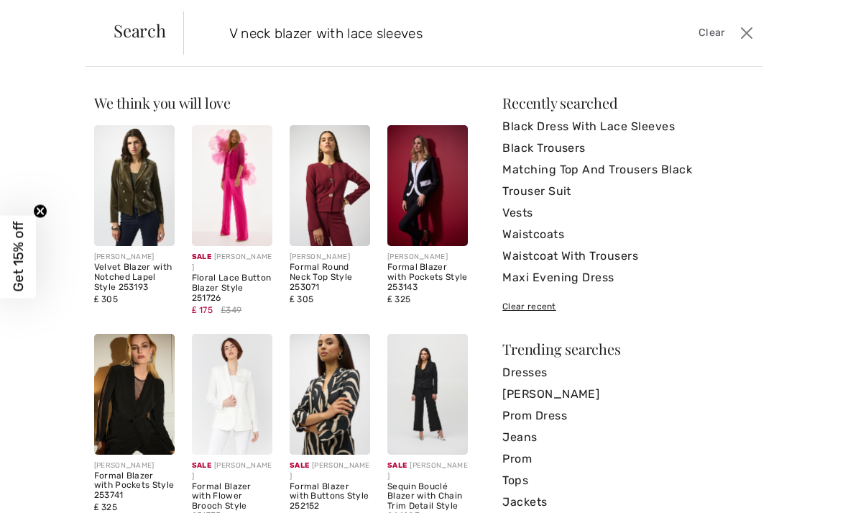 This screenshot has width=848, height=513. Describe the element at coordinates (202, 310) in the screenshot. I see `span: ₤ 175` at that location.